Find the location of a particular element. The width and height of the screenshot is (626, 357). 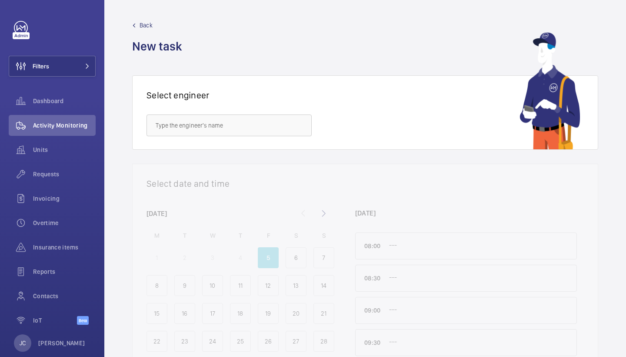

span: Reports is located at coordinates (64, 271).